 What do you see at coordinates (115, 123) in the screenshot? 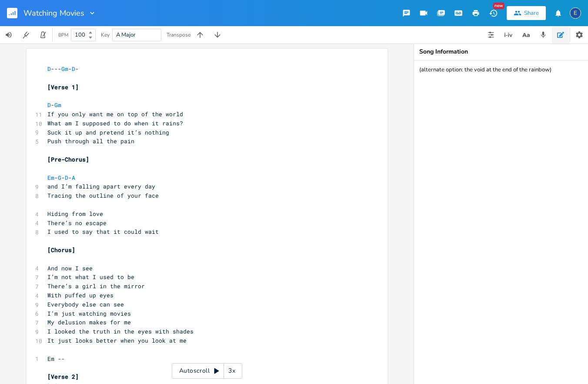
I see `span: What am I supposed to do when it rains?` at bounding box center [115, 123].